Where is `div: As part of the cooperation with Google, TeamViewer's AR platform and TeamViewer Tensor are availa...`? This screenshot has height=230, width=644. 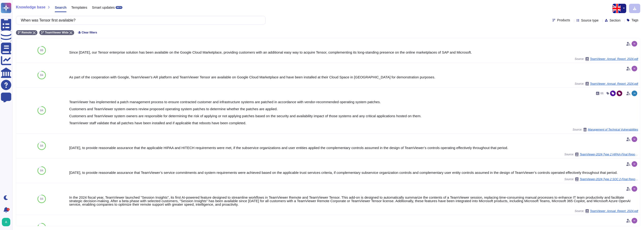 div: As part of the cooperation with Google, TeamViewer's AR platform and TeamViewer Tensor are availa... is located at coordinates (354, 77).